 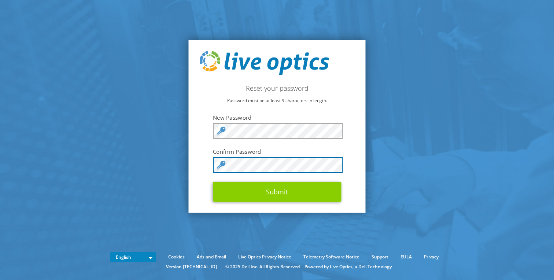 What do you see at coordinates (212, 257) in the screenshot?
I see `a: Ads and Email` at bounding box center [212, 257].